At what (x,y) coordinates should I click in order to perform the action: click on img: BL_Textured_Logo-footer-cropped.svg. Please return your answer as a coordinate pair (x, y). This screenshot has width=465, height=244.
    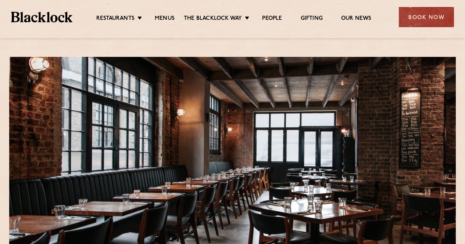
    Looking at the image, I should click on (41, 17).